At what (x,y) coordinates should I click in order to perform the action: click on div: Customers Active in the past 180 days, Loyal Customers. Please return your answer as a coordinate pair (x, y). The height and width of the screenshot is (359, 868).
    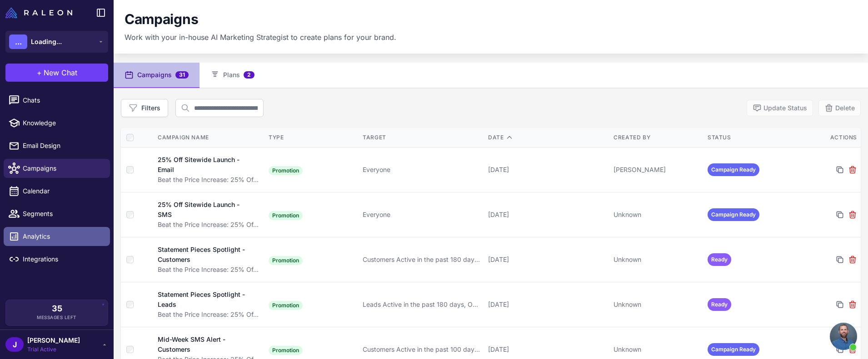
    Looking at the image, I should click on (422, 259).